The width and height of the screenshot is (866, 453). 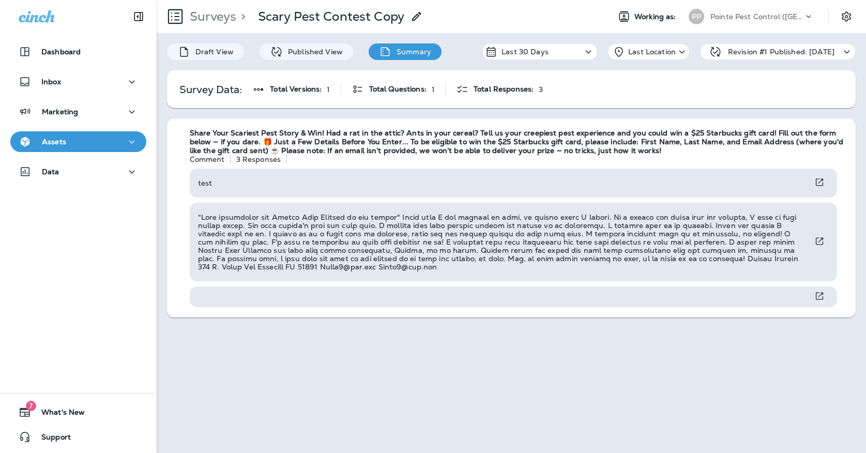 I want to click on p: Last 30 Days, so click(x=525, y=52).